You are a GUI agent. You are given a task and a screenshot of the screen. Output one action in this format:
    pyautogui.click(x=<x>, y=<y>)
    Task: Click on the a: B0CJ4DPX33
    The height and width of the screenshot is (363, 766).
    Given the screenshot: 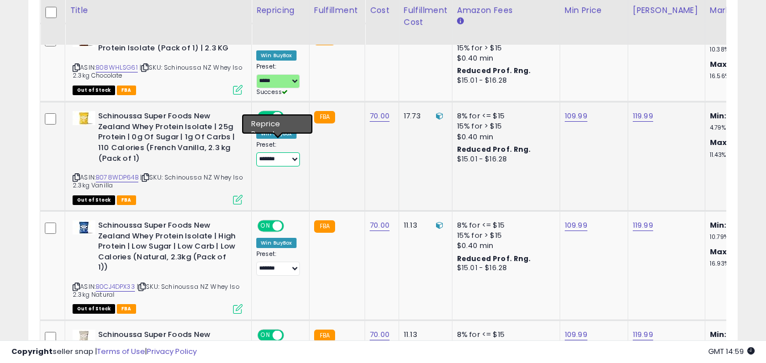 What is the action you would take?
    pyautogui.click(x=115, y=287)
    